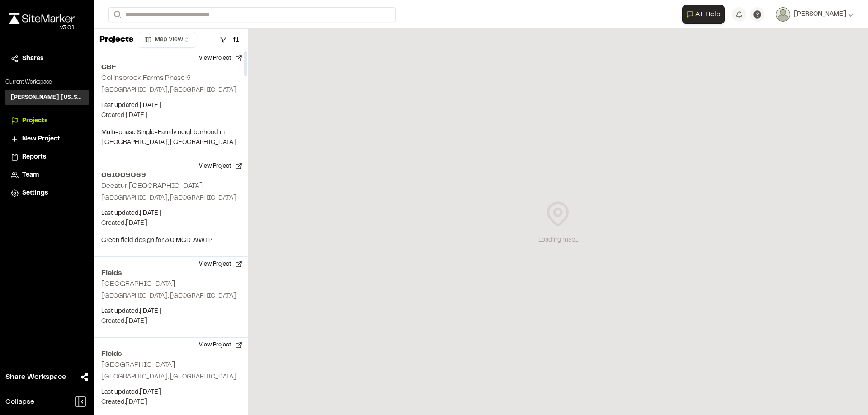 The image size is (868, 415). I want to click on a: Settings, so click(47, 193).